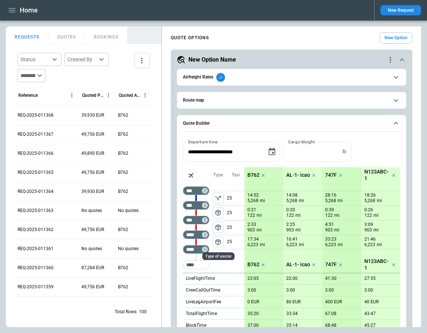  Describe the element at coordinates (253, 278) in the screenshot. I see `p: 23:05` at that location.